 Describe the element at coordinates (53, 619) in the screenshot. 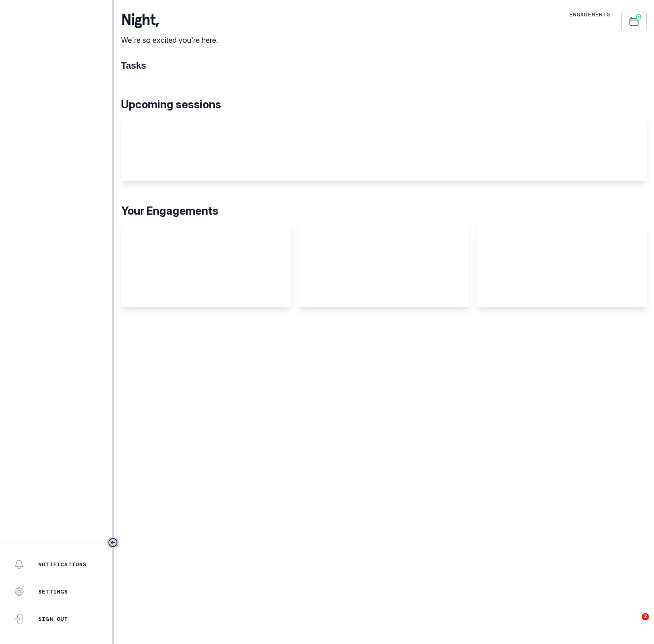

I see `p: Sign Out` at that location.